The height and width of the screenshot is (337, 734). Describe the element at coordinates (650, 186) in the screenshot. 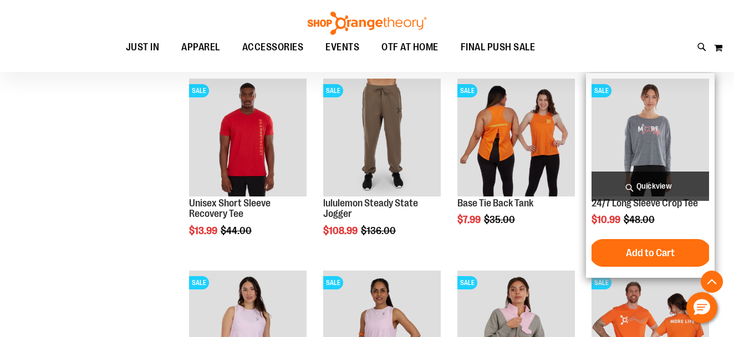

I see `a: Quickview` at that location.